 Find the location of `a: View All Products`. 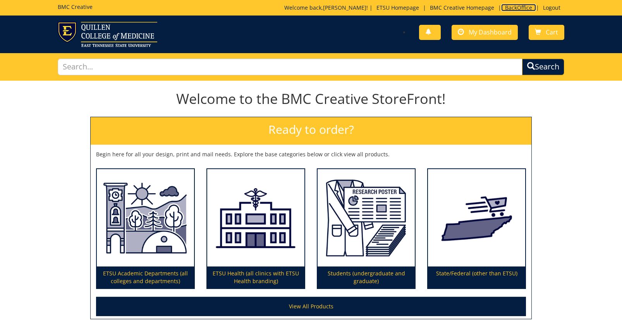

a: View All Products is located at coordinates (311, 306).